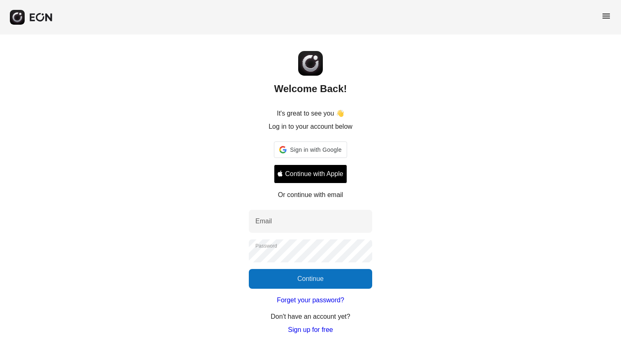  Describe the element at coordinates (311, 89) in the screenshot. I see `h2: Welcome Back!` at that location.